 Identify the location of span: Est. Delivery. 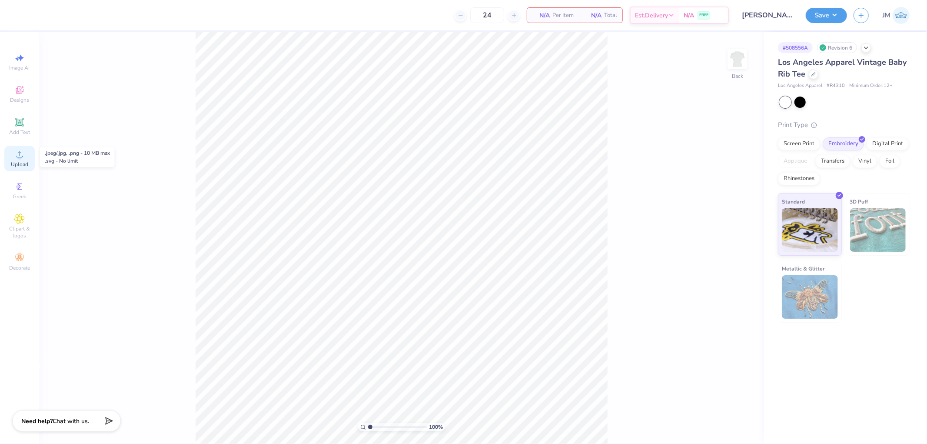
(651, 15).